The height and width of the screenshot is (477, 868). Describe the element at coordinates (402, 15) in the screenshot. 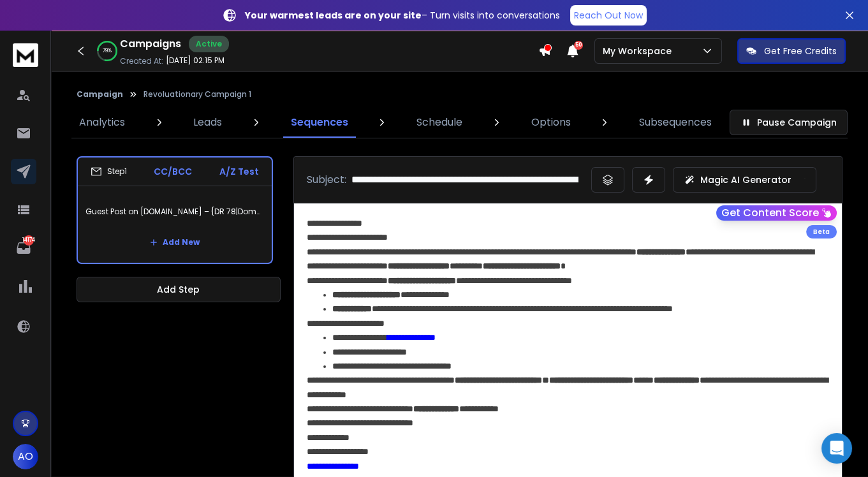

I see `p: – Turn visits into conversations` at that location.